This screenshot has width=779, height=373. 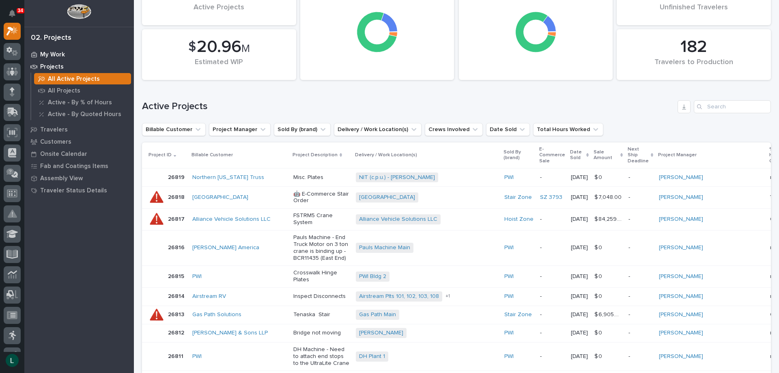 I want to click on a: Airstream Plts 101, 102, 103, 108, so click(x=399, y=296).